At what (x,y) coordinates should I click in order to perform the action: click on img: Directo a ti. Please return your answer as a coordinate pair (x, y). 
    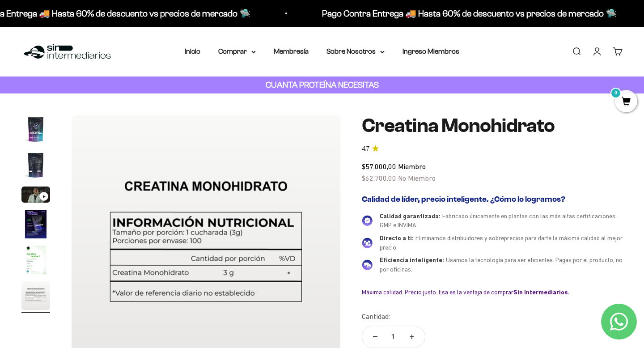
    Looking at the image, I should click on (367, 243).